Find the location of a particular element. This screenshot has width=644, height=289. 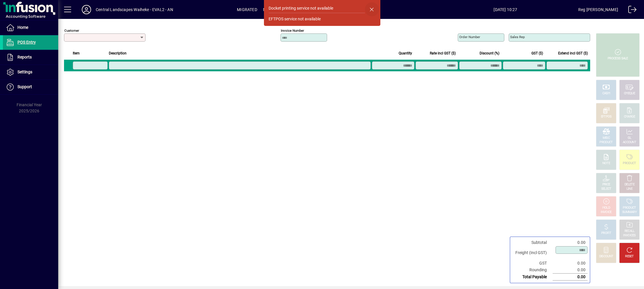

mat-label: Order number is located at coordinates (470, 37).